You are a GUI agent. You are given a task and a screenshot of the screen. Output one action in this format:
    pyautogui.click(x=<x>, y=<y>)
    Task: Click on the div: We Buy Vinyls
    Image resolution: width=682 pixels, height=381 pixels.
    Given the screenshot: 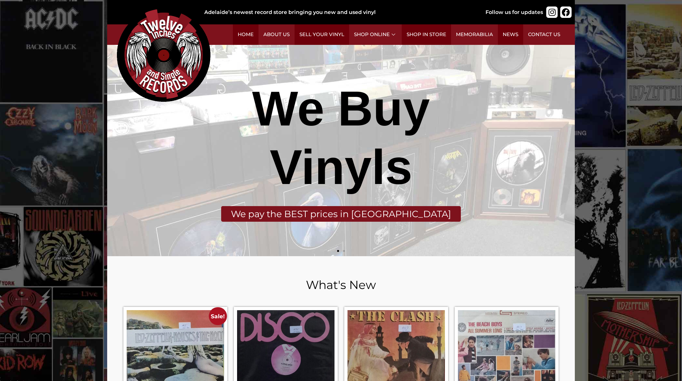 What is the action you would take?
    pyautogui.click(x=341, y=138)
    